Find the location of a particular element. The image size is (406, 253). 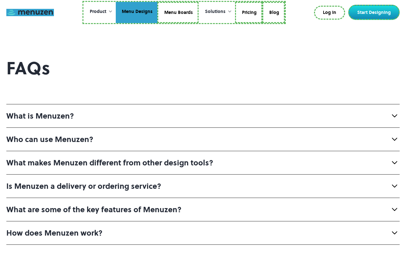

strong: Who can use Menuzen? is located at coordinates (50, 139).